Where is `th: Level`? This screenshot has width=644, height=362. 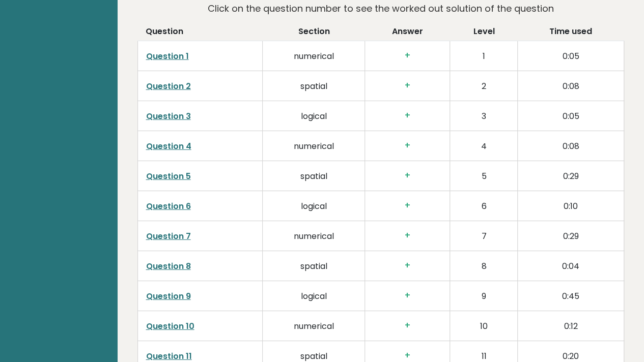
th: Level is located at coordinates (484, 33).